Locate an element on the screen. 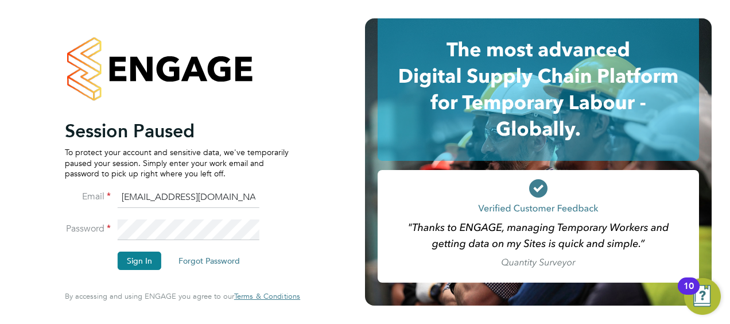 The width and height of the screenshot is (730, 324). input: Enter your work email... is located at coordinates (188, 197).